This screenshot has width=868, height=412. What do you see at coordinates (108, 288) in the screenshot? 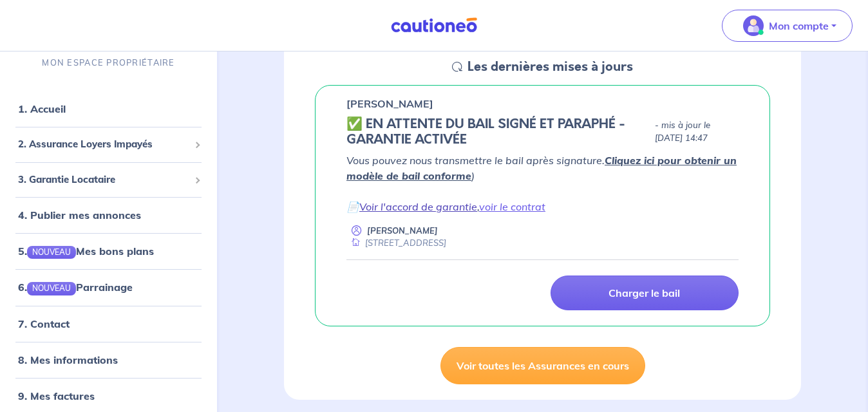
I see `div: 6.NOUVEAUParrainage` at bounding box center [108, 288].